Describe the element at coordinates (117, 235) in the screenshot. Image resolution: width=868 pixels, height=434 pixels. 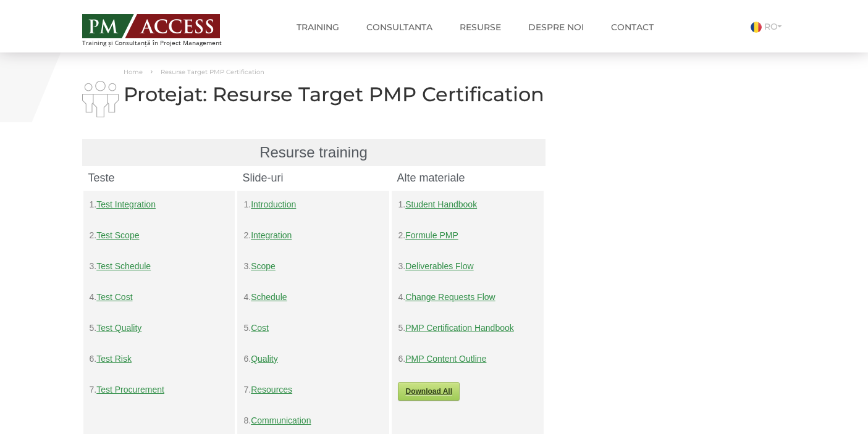
I see `a: Test Scope` at that location.